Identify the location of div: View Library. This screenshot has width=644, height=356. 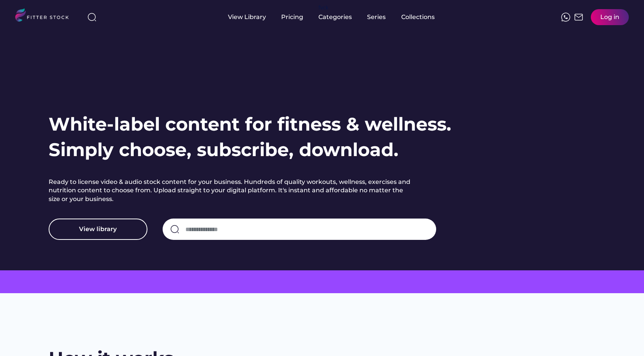
(247, 17).